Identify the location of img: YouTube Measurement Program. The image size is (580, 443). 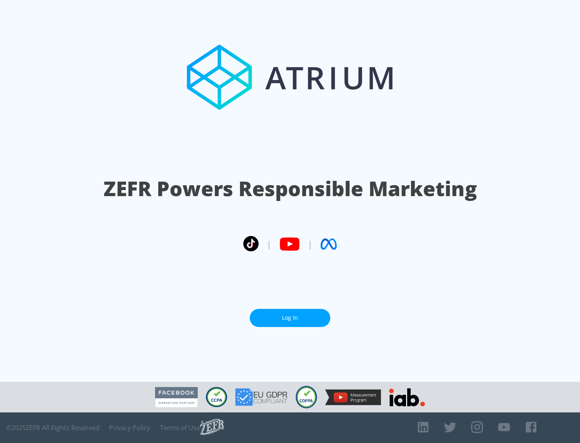
(353, 397).